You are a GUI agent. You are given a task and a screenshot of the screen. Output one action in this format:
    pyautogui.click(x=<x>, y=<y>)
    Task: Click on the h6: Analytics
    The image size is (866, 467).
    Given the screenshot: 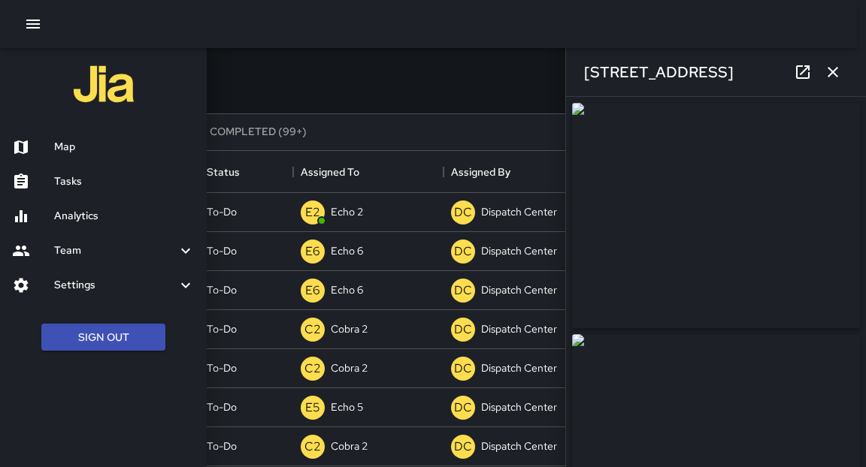 What is the action you would take?
    pyautogui.click(x=124, y=216)
    